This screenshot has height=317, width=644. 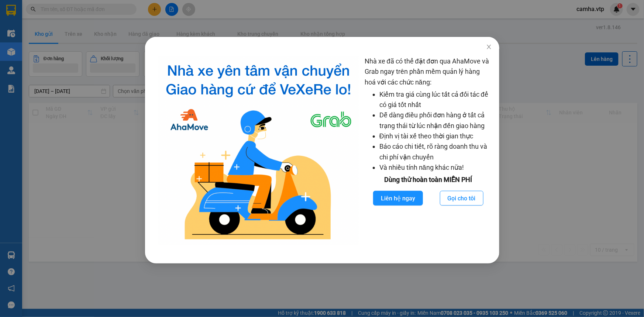 I want to click on li: Và nhiều tính năng khác nữa!, so click(x=435, y=168).